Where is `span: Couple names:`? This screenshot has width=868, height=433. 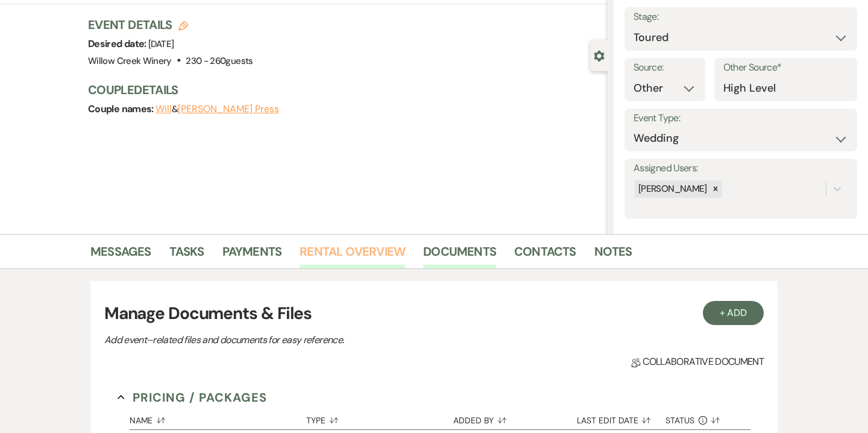 span: Couple names: is located at coordinates (122, 109).